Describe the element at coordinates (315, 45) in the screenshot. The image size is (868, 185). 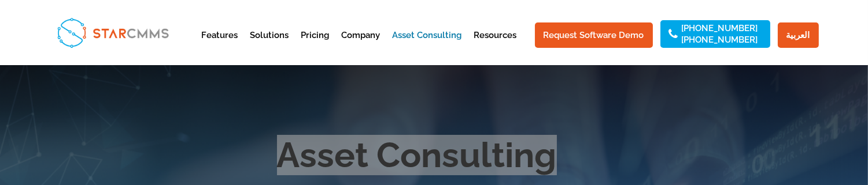
I see `a: Pricing` at that location.